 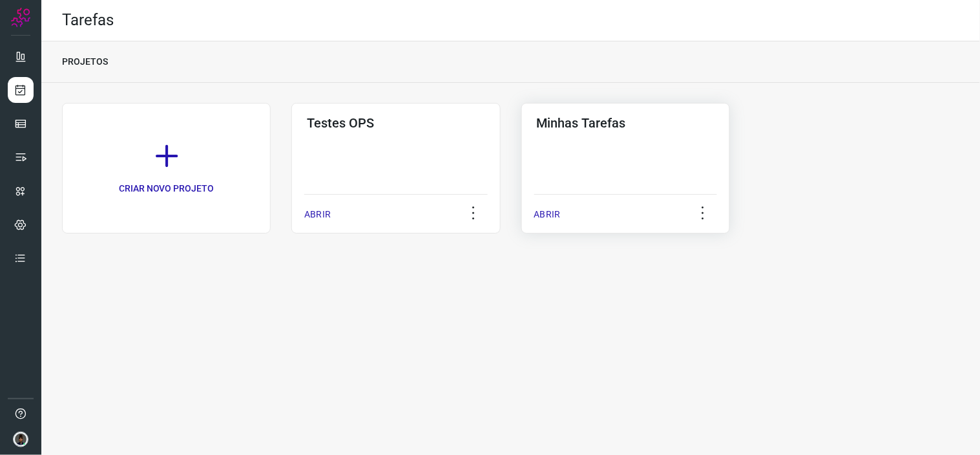 What do you see at coordinates (167, 188) in the screenshot?
I see `p: CRIAR NOVO PROJETO` at bounding box center [167, 188].